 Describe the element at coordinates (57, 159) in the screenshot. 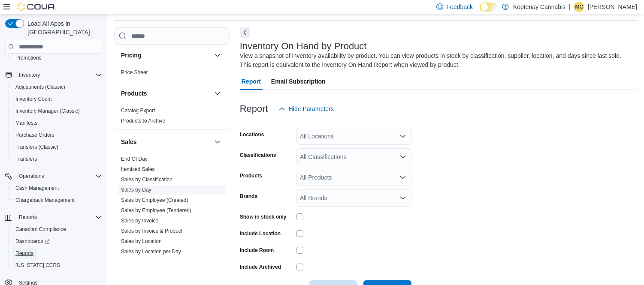

I see `button: Transfers` at that location.